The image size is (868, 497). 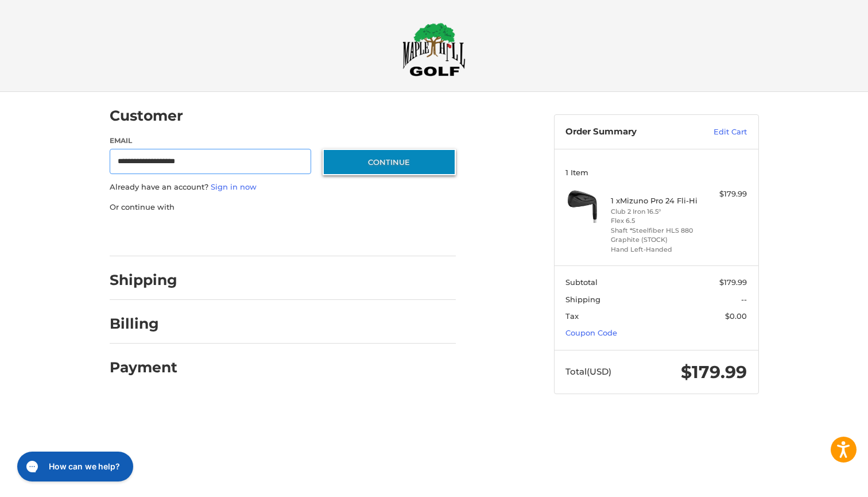 I want to click on p: Or continue with, so click(x=283, y=207).